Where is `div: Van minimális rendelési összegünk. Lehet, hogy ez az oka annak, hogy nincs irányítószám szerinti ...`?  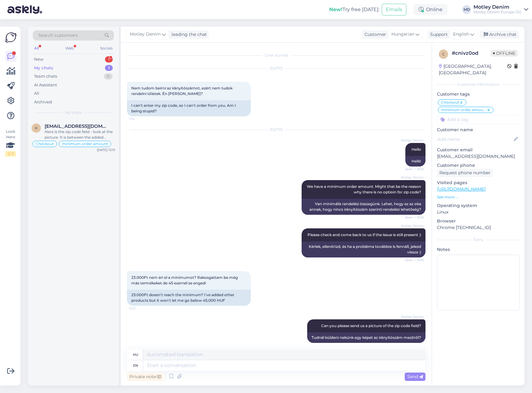
div: Van minimális rendelési összegünk. Lehet, hogy ez az oka annak, hogy nincs irányítószám szerinti ... is located at coordinates (364, 206).